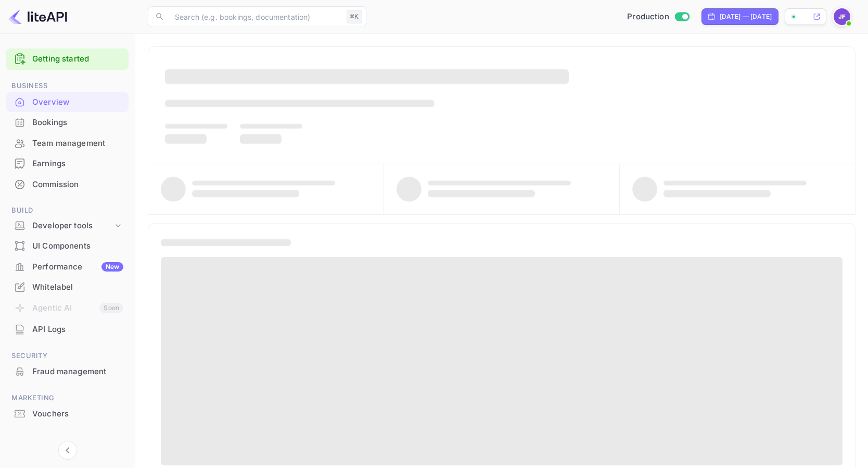 The height and width of the screenshot is (468, 868). What do you see at coordinates (354, 17) in the screenshot?
I see `div: ⌘K` at bounding box center [354, 17].